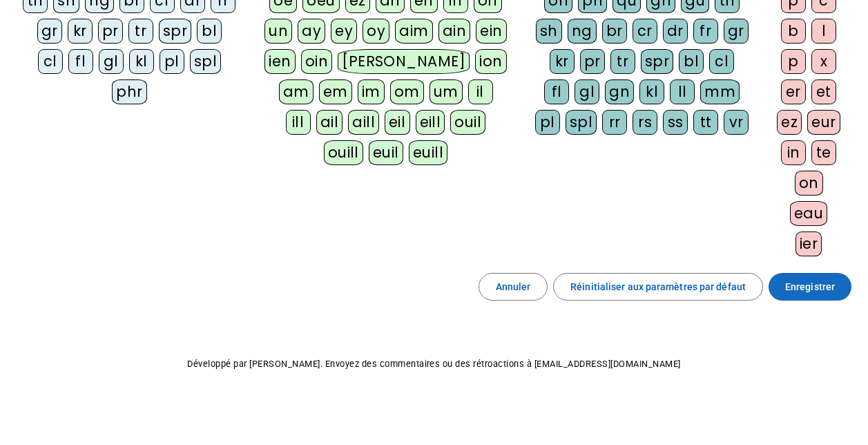 This screenshot has height=445, width=868. Describe the element at coordinates (794, 31) in the screenshot. I see `div: b` at that location.